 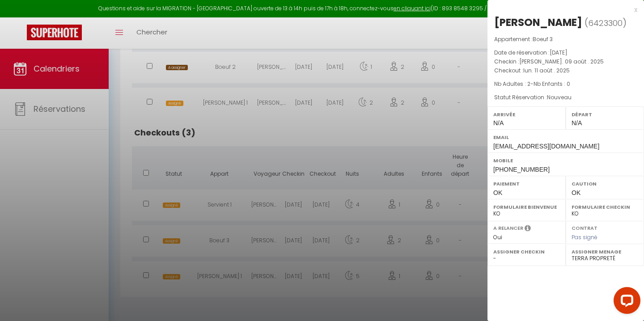 What do you see at coordinates (605, 114) in the screenshot?
I see `label: Départ` at bounding box center [605, 114].